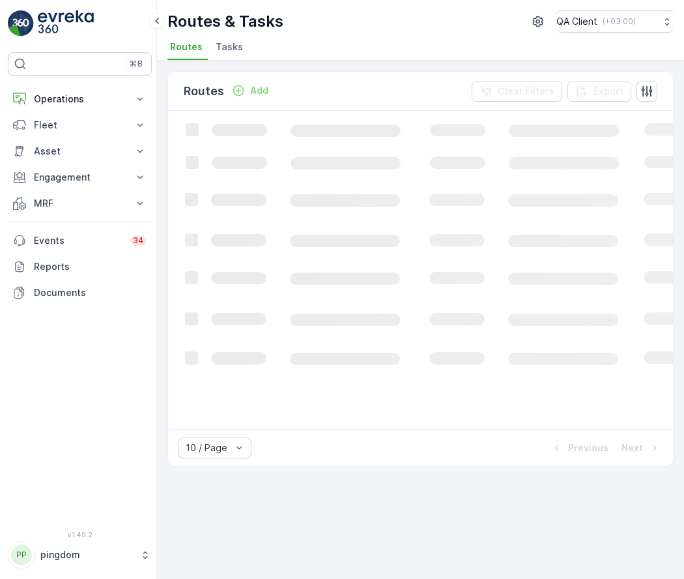 This screenshot has height=579, width=684. I want to click on button: MRF, so click(80, 203).